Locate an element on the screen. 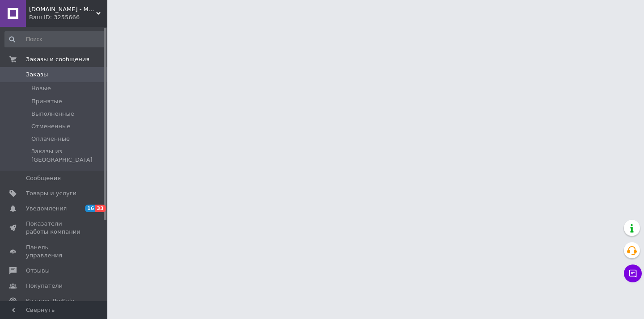 This screenshot has height=319, width=644. span: Отзывы is located at coordinates (37, 271).